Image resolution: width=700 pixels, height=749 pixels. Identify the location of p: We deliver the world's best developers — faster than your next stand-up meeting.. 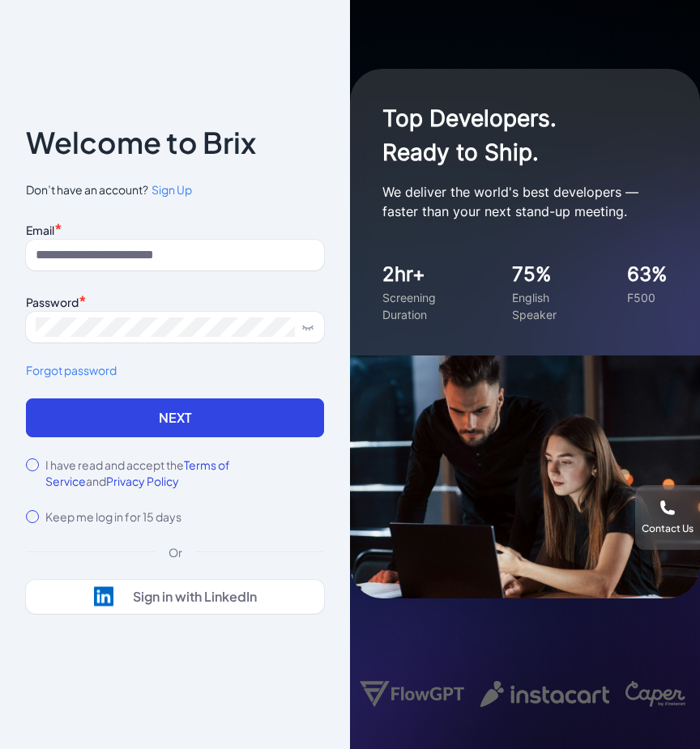
(525, 202).